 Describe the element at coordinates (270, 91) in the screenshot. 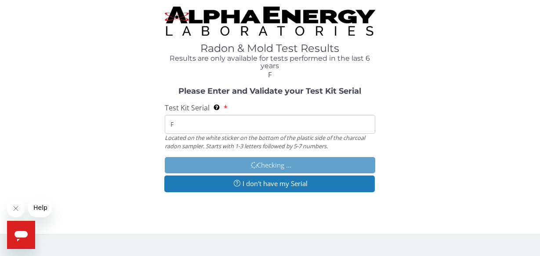

I see `strong: Please Enter and Validate your Test Kit Serial` at that location.